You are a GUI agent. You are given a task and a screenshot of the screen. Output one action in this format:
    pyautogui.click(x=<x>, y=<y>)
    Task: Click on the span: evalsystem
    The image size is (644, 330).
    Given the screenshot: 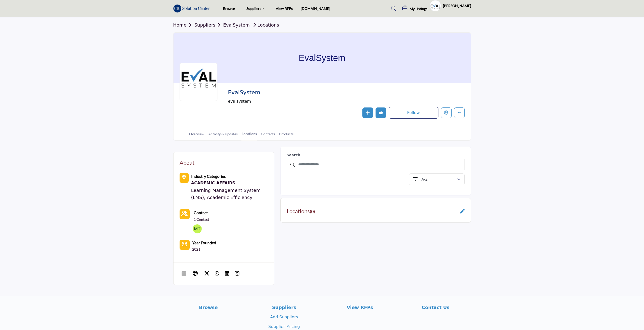 What is the action you would take?
    pyautogui.click(x=308, y=101)
    